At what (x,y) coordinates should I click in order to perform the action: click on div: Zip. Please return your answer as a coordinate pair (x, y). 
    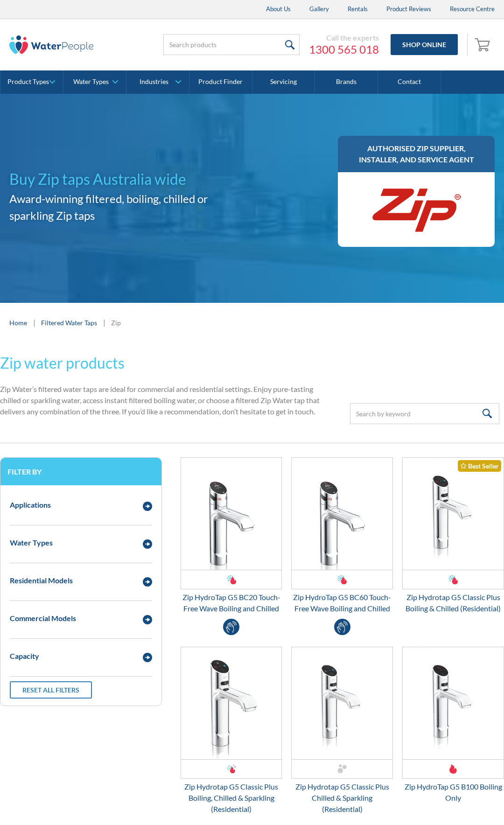
    Looking at the image, I should click on (116, 323).